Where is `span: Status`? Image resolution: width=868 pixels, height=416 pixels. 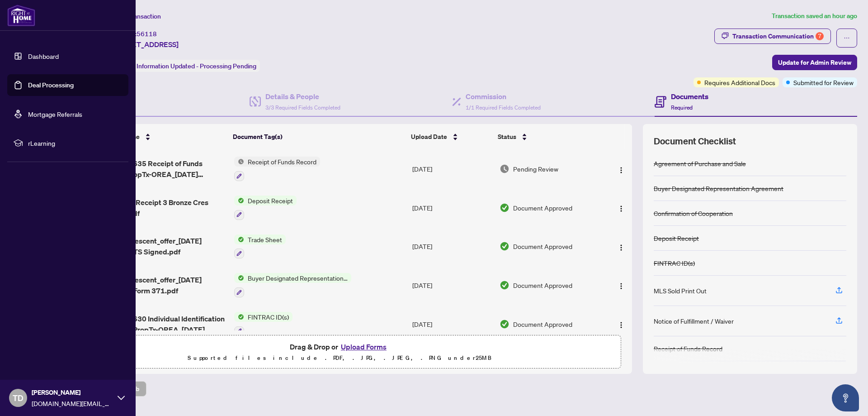
span: Status is located at coordinates (507, 137).